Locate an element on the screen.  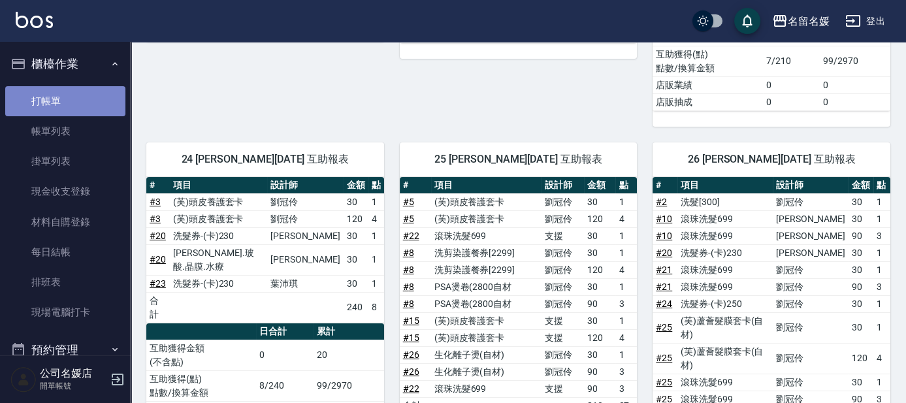
a: 帳單列表 is located at coordinates (65, 131).